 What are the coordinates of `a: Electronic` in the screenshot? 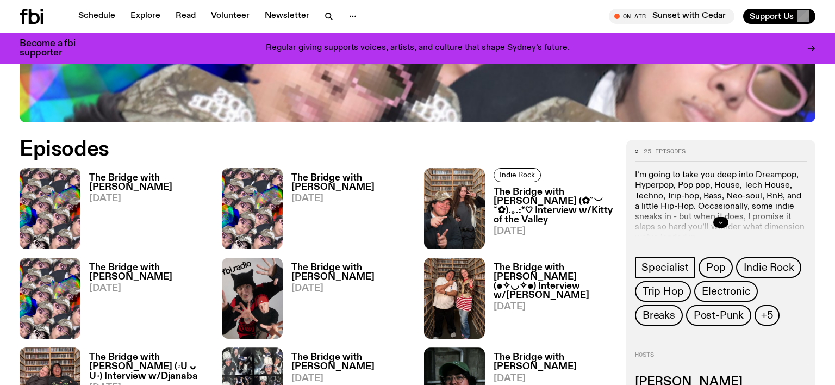 It's located at (726, 291).